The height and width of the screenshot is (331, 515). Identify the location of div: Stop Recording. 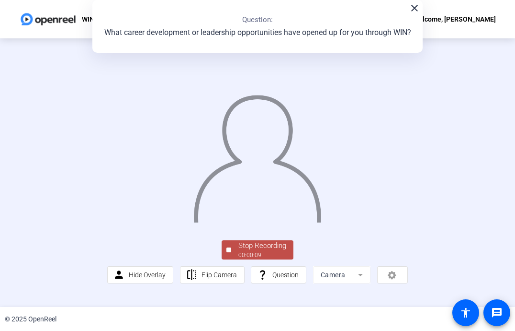
(263, 245).